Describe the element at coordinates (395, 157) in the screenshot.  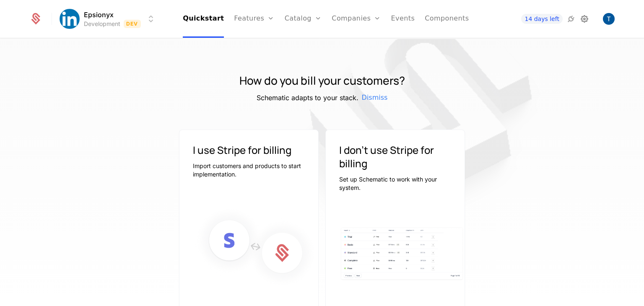
I see `h3: I don't use Stripe for billing` at that location.